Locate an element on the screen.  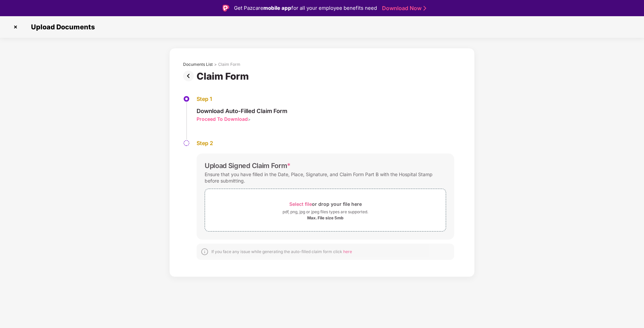
div: or drop your file here is located at coordinates (325, 204).